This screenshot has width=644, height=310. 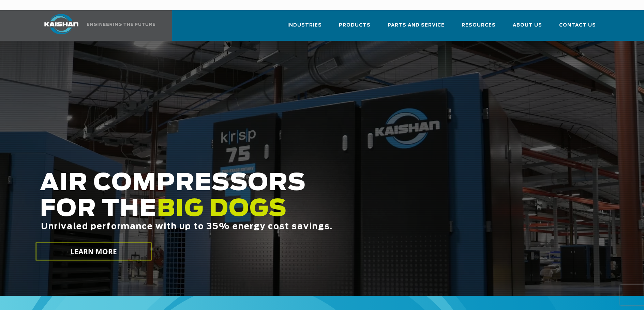 I want to click on span: Contact Us, so click(x=577, y=25).